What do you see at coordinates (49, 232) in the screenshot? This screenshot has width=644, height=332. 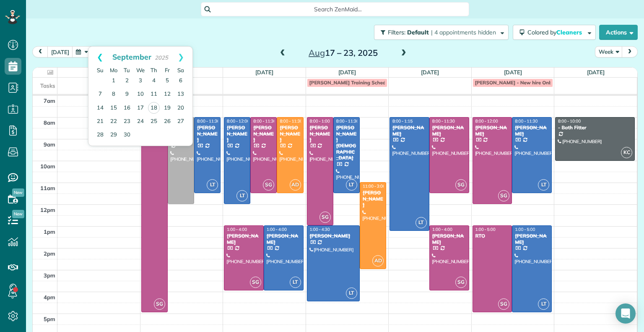 I see `span: 1pm` at bounding box center [49, 232].